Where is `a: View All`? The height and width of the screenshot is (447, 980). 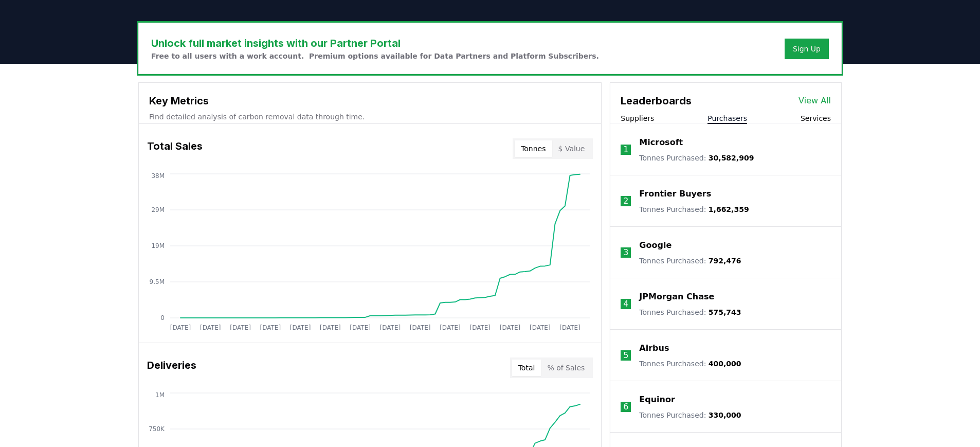 a: View All is located at coordinates (814, 101).